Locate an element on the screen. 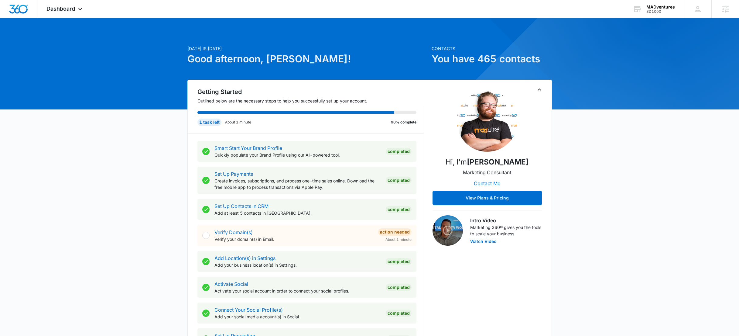 The image size is (739, 336). p: Verify your domain(s) in Email. is located at coordinates (294, 239).